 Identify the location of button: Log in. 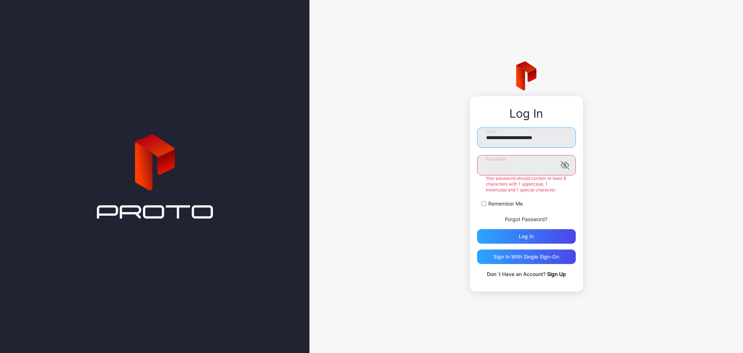
(526, 236).